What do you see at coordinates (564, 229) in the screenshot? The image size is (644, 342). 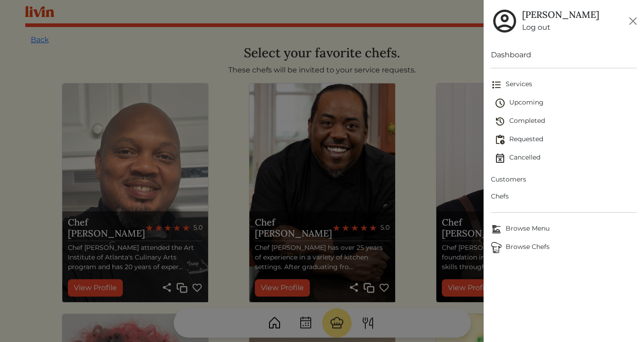 I see `span: Browse Menu` at bounding box center [564, 229].